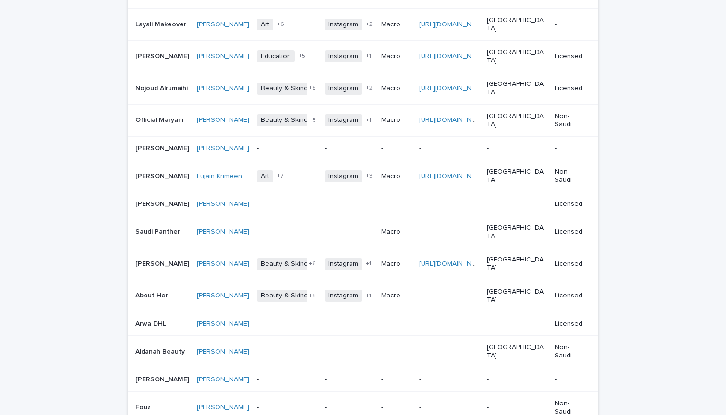 Image resolution: width=726 pixels, height=415 pixels. Describe the element at coordinates (162, 87) in the screenshot. I see `p: Nojoud Alrumaihi` at that location.